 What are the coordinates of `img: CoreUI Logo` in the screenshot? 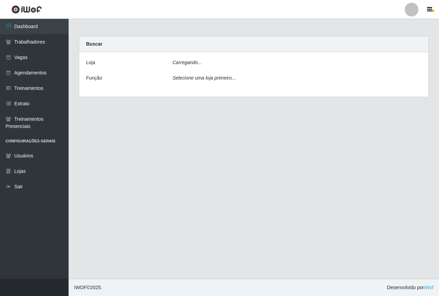 It's located at (26, 9).